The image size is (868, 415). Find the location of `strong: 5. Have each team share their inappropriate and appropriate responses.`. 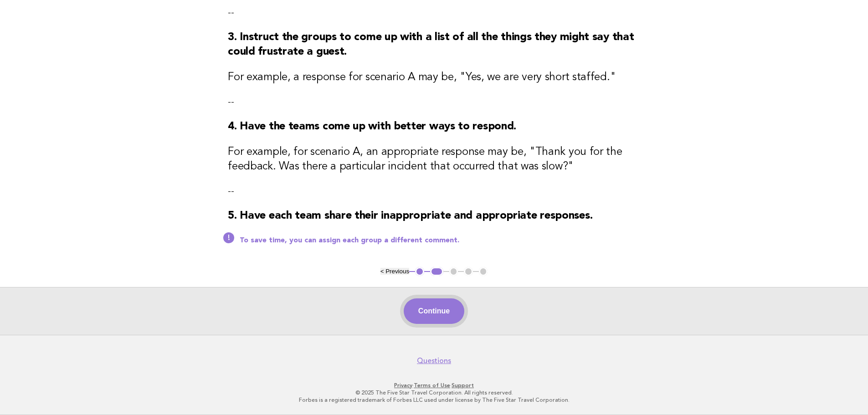

strong: 5. Have each team share their inappropriate and appropriate responses. is located at coordinates (410, 216).